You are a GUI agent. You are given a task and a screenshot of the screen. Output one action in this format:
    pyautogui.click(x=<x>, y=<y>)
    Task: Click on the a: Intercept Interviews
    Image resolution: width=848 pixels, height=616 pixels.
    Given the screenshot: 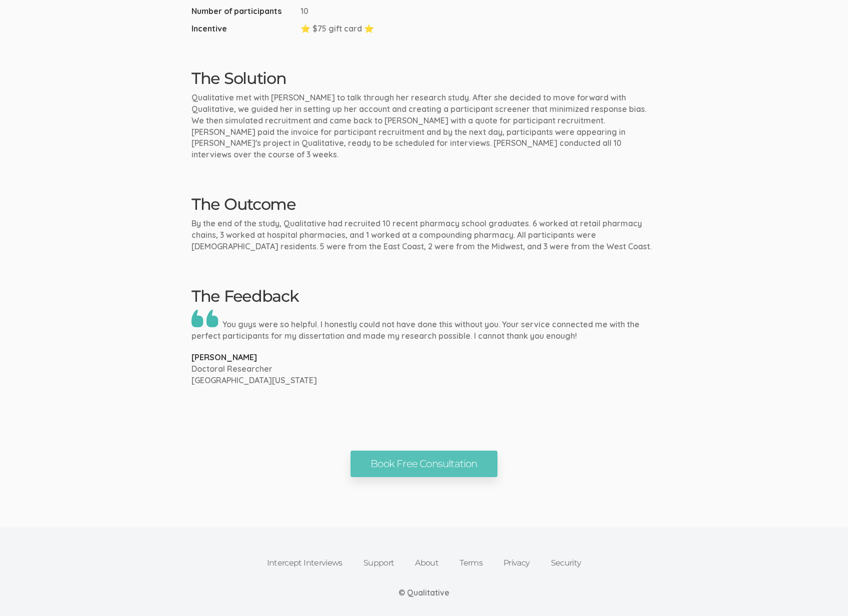 What is the action you would take?
    pyautogui.click(x=304, y=563)
    